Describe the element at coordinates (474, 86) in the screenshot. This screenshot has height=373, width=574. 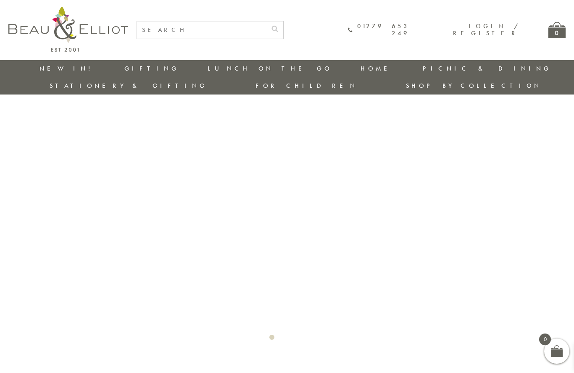
I see `a: Shop by collection` at that location.